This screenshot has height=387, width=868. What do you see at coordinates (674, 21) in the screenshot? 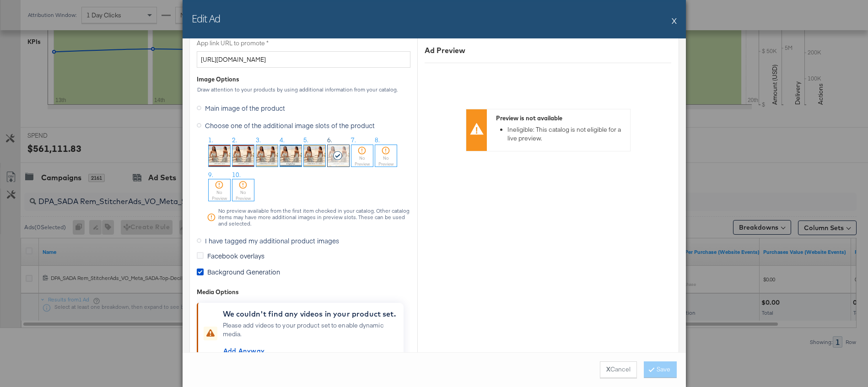
I see `button: X` at bounding box center [674, 21].